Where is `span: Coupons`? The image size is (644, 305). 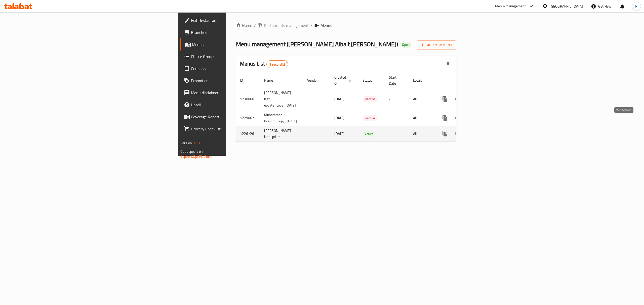 span: Coupons is located at coordinates (236, 69).